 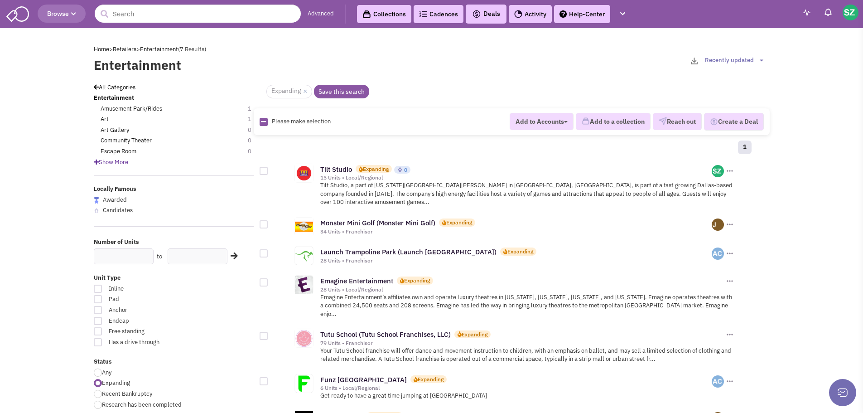 I want to click on a: Monster Mini Golf (Monster Mini Golf), so click(x=378, y=223).